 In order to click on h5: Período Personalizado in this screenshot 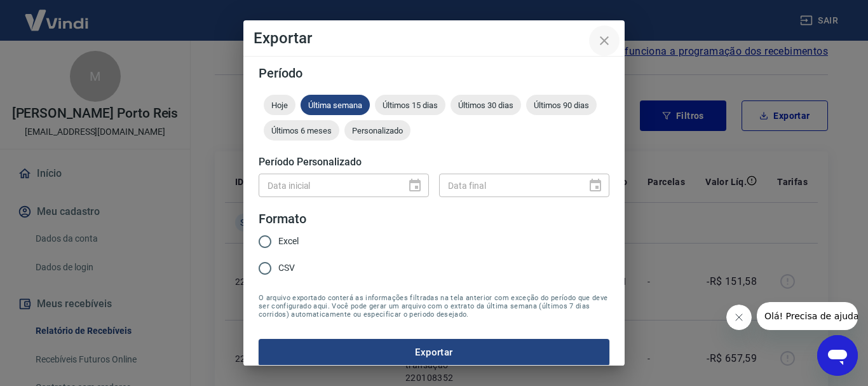, I will do `click(434, 162)`.